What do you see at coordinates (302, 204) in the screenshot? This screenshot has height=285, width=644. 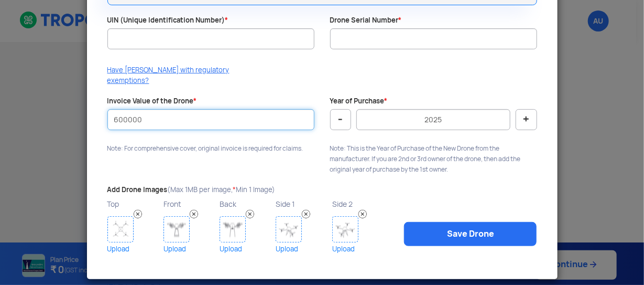 I see `p: Side 1` at bounding box center [302, 204].